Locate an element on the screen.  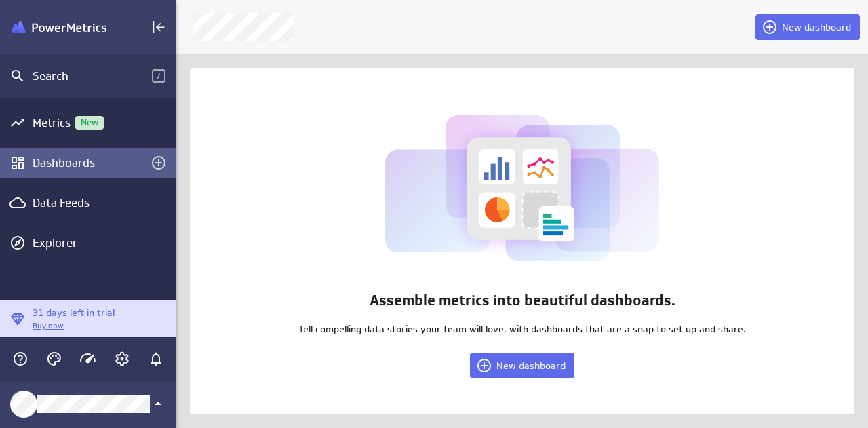
div: Notifications is located at coordinates (156, 359).